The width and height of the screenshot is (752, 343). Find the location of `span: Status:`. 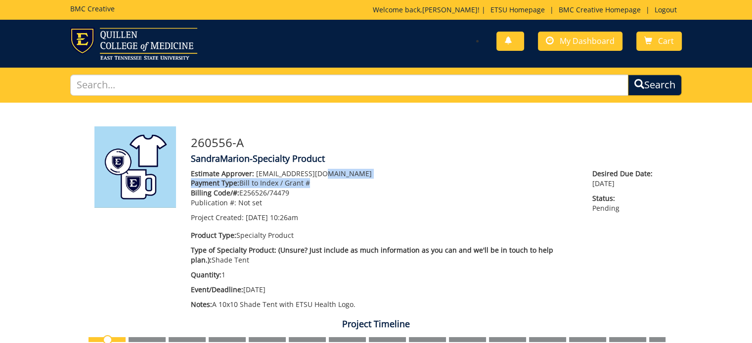

span: Status: is located at coordinates (625, 199).